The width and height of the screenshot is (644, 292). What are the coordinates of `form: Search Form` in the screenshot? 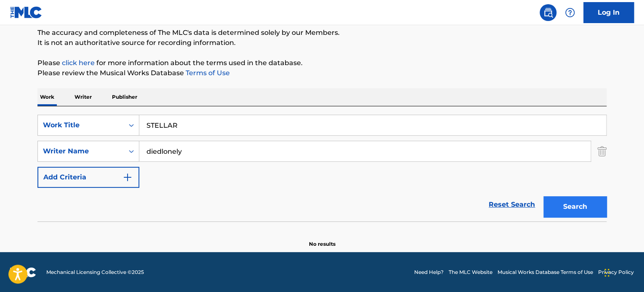 It's located at (322, 168).